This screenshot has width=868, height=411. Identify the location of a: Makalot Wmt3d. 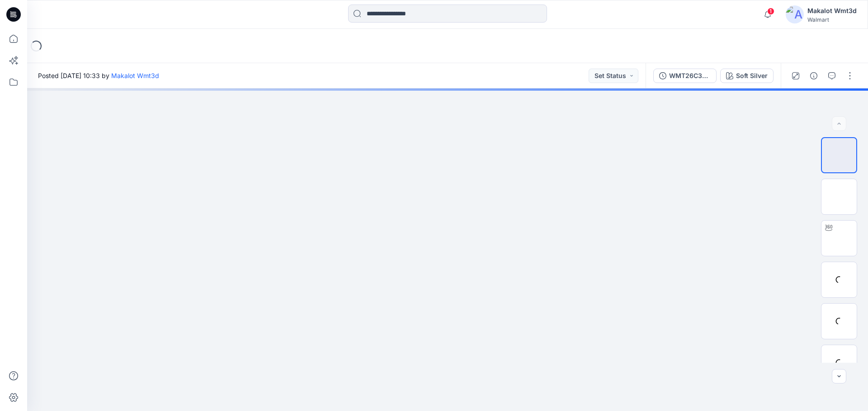
(135, 75).